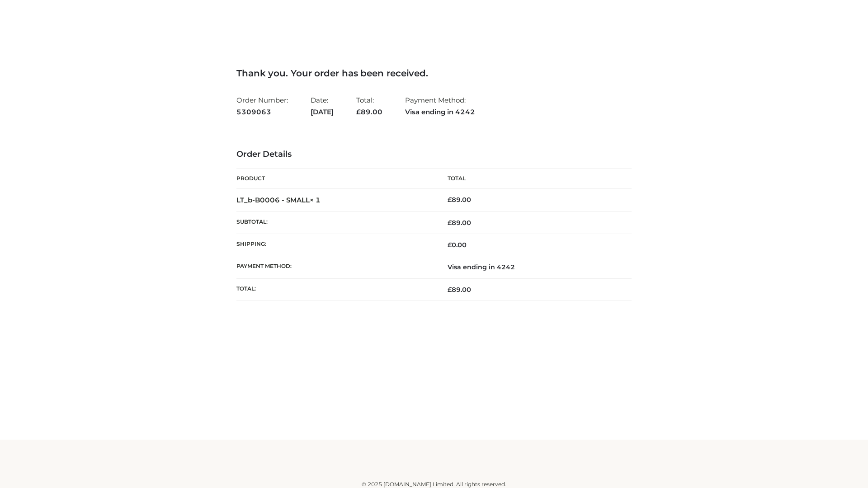  I want to click on li: Order Number:, so click(262, 106).